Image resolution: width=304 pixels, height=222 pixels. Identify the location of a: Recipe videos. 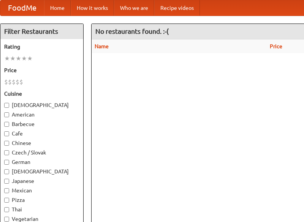
(177, 8).